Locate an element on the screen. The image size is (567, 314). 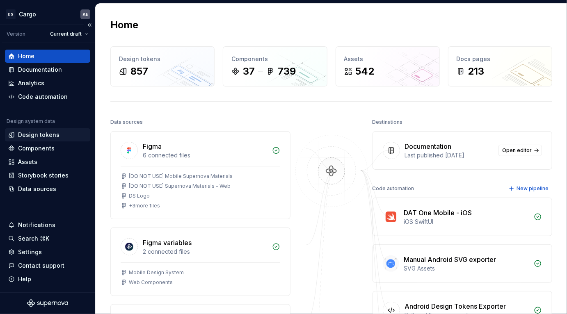
a: Components37739 is located at coordinates (275, 67).